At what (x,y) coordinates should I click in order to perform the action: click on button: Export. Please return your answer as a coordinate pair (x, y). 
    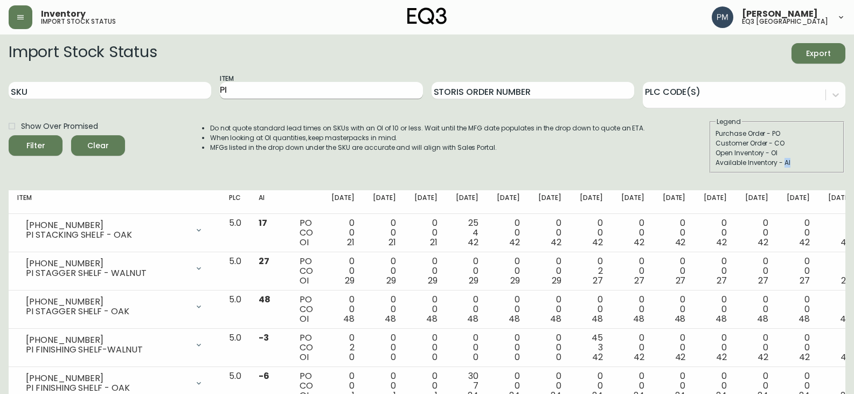
    Looking at the image, I should click on (819, 53).